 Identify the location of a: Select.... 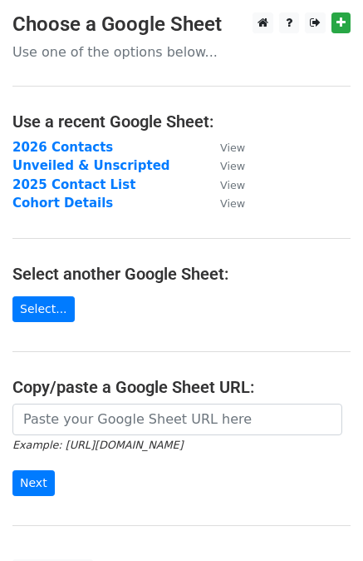
(43, 309).